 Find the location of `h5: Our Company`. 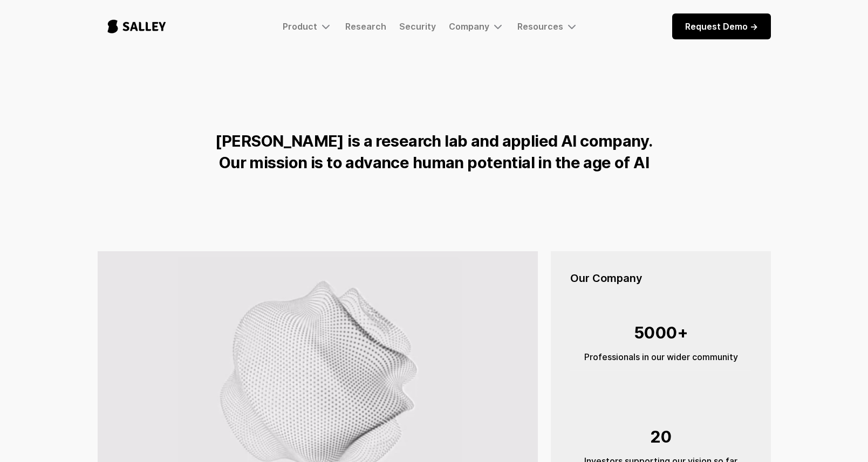

h5: Our Company is located at coordinates (661, 278).